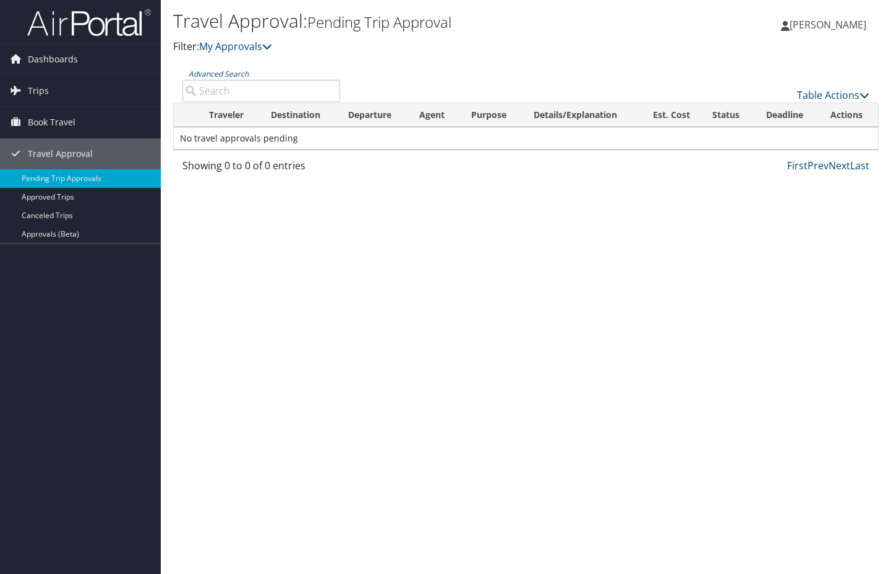  Describe the element at coordinates (229, 115) in the screenshot. I see `th: Traveler: activate to sort column ascending` at that location.